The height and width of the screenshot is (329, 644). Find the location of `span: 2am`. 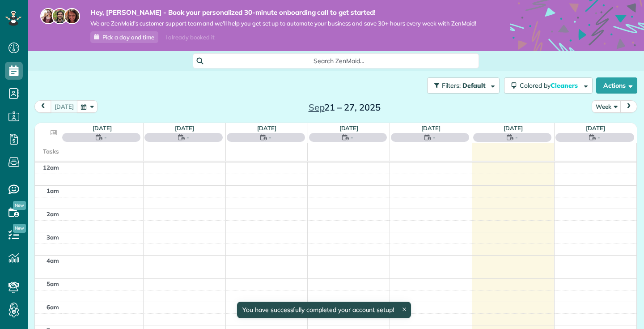

span: 2am is located at coordinates (53, 214).